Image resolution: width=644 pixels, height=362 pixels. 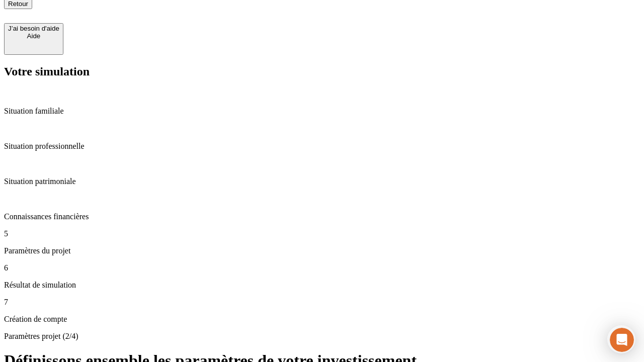 I want to click on div: Aide, so click(x=34, y=36).